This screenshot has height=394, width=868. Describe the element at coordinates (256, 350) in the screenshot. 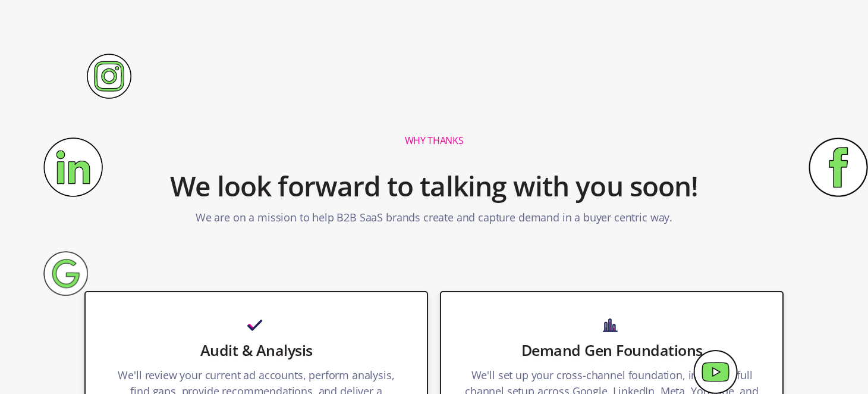

I see `h3: Audit & Analysis` at that location.